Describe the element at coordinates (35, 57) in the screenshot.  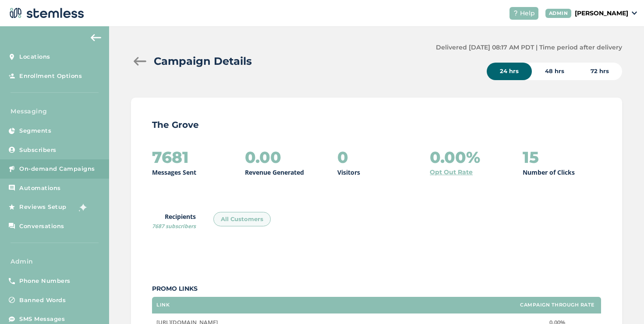
I see `span: Locations` at that location.